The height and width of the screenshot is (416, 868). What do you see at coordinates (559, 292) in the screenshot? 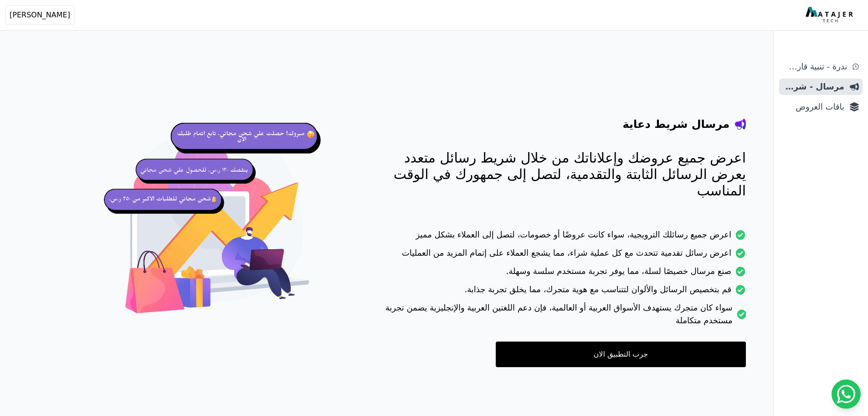
I see `li: قم بتخصيص الرسائل والألوان لتتناسب مع هوية متجرك، مما يخلق تجربة جذابة.` at bounding box center [559, 292].